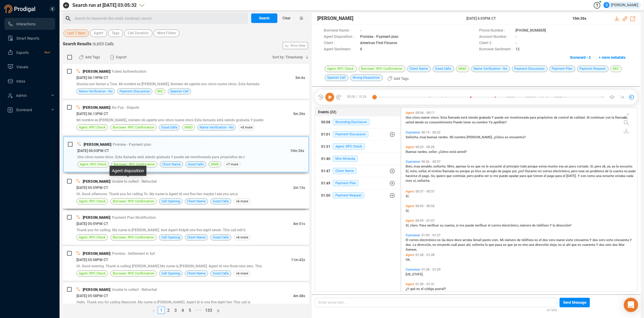  Describe the element at coordinates (507, 171) in the screenshot. I see `span: pagos` at that location.